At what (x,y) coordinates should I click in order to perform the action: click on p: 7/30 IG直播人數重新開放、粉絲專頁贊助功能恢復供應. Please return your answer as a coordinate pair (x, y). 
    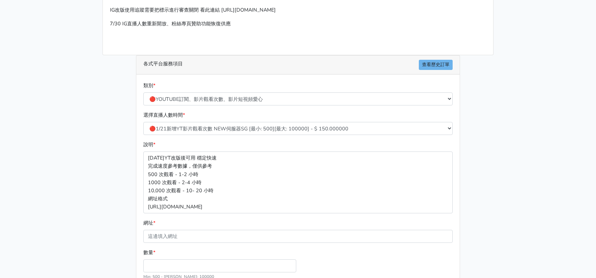
    Looking at the image, I should click on (298, 24).